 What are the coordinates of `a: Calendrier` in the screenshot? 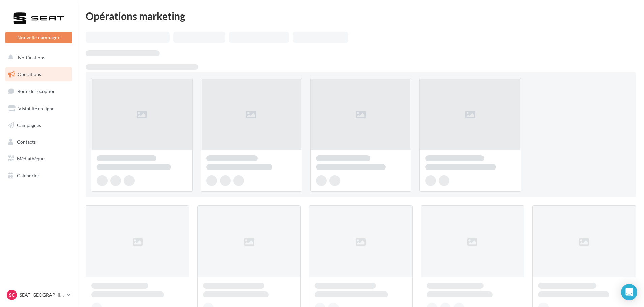 It's located at (39, 175).